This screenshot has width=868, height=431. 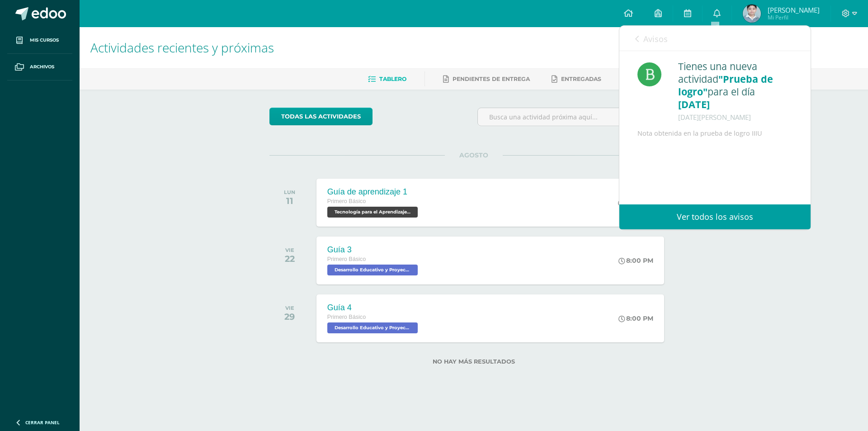 I want to click on div: Guía 4, so click(x=373, y=307).